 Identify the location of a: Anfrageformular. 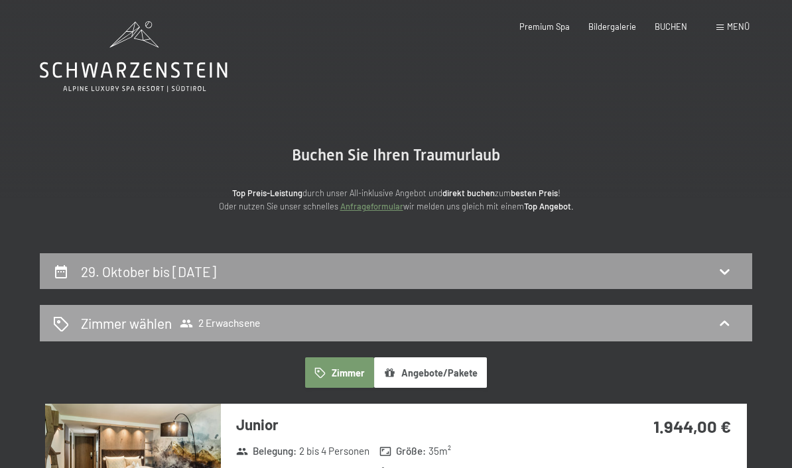
(371, 206).